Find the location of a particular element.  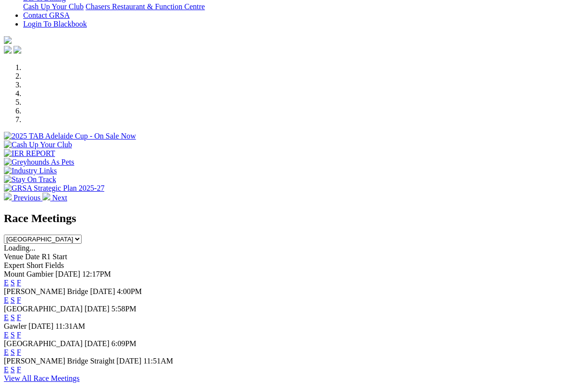

img: chevron-left-pager-white.svg is located at coordinates (8, 197).